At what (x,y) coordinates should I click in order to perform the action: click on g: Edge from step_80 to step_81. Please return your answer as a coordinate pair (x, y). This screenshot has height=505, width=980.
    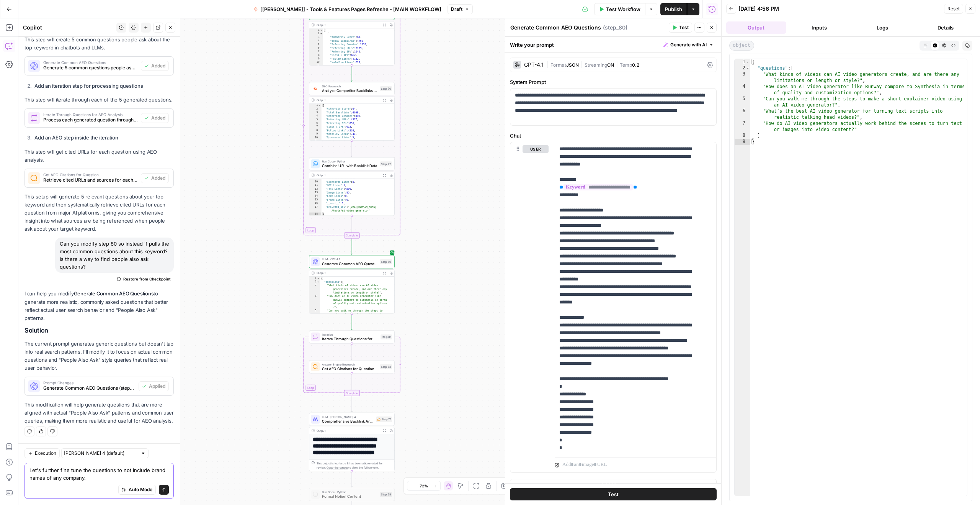
    Looking at the image, I should click on (352, 322).